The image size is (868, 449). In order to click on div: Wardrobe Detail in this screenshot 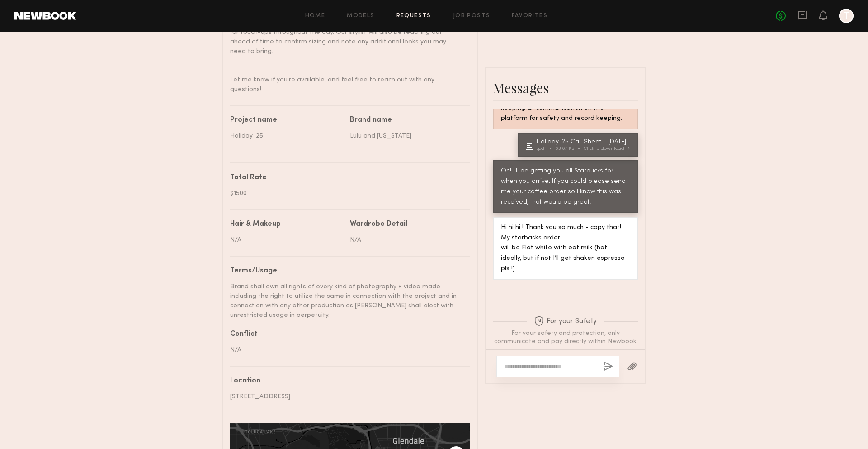, I will do `click(378, 224)`.